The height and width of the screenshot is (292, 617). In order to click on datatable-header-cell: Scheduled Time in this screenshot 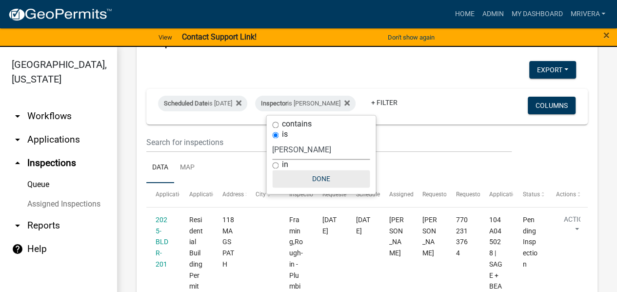, I will do `click(363, 195)`.